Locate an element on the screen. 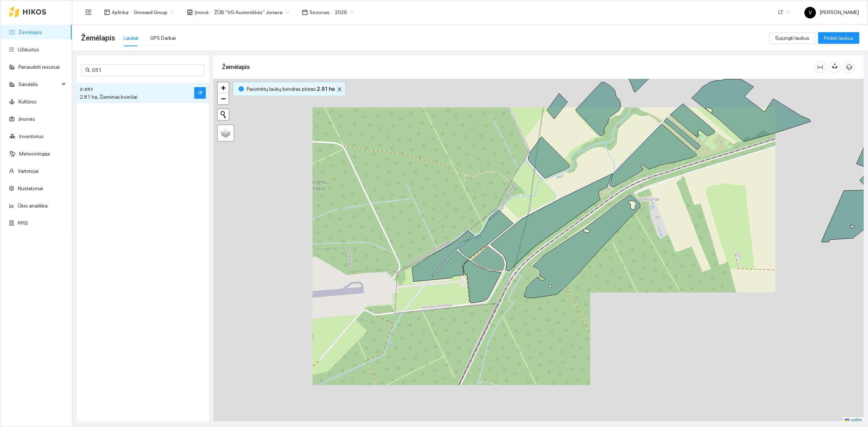  b: 2.81 ha is located at coordinates (326, 89).